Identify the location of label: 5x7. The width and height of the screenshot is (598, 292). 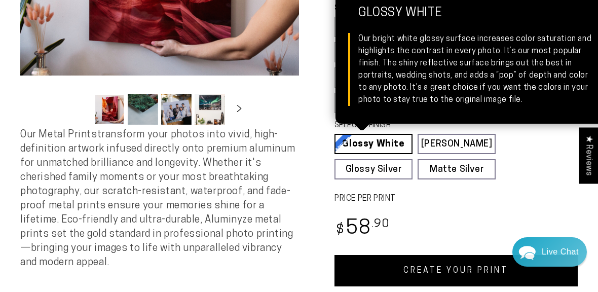
(361, 27).